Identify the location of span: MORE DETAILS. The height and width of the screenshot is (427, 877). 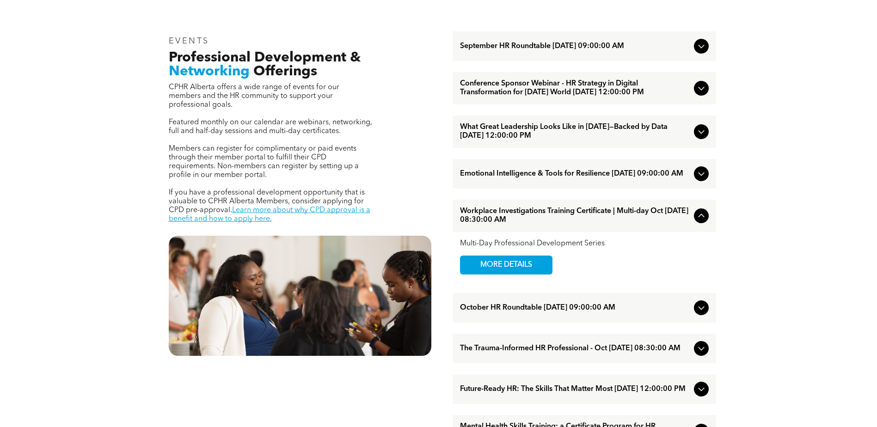
(506, 265).